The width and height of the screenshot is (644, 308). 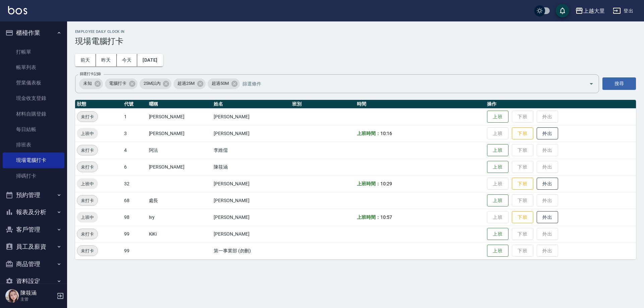 I want to click on th: 時間, so click(x=420, y=104).